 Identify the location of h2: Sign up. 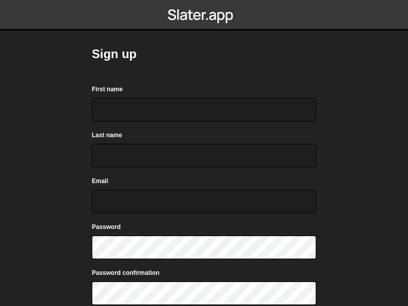
(204, 54).